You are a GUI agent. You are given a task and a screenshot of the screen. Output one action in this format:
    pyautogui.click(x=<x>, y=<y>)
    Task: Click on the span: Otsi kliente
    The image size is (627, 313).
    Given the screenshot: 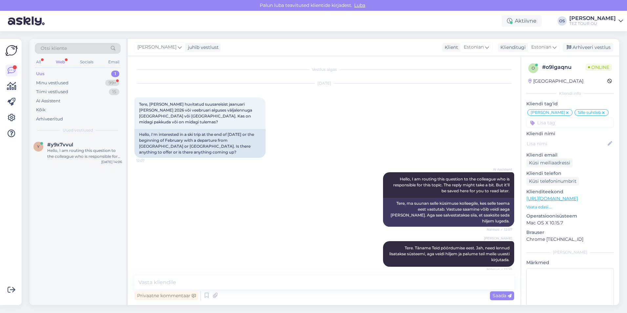 What is the action you would take?
    pyautogui.click(x=54, y=48)
    